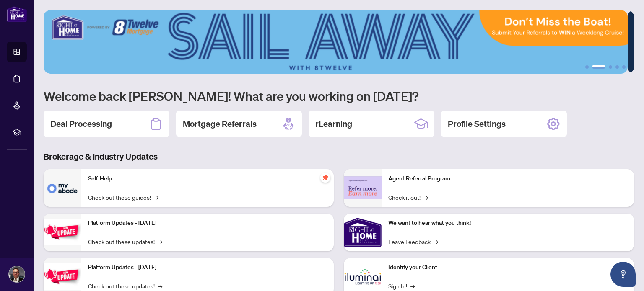  What do you see at coordinates (334, 124) in the screenshot?
I see `h2: rLearning` at bounding box center [334, 124].